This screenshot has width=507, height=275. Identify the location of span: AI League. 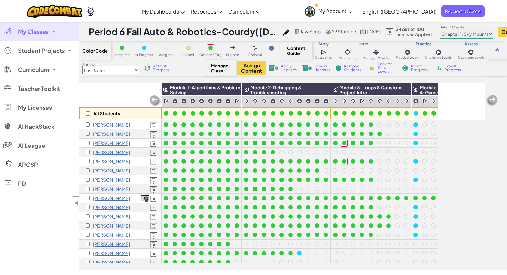
(32, 145).